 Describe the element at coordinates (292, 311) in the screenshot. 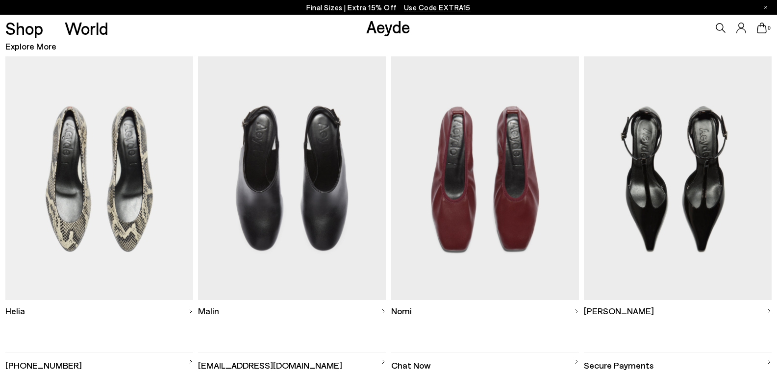

I see `a: Malin` at that location.